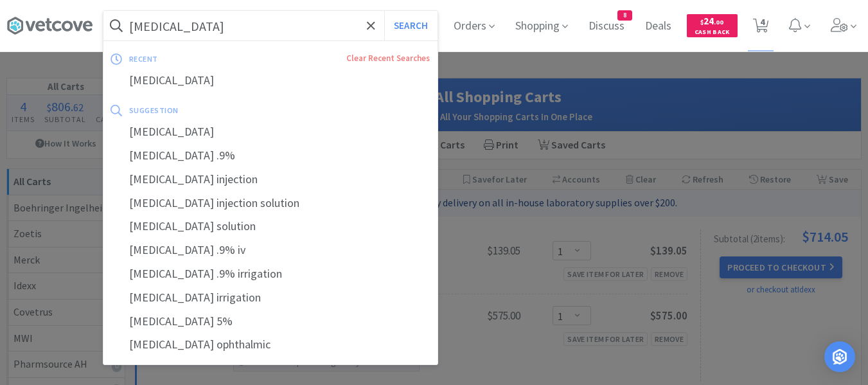 The width and height of the screenshot is (868, 385). I want to click on span: Cash Back, so click(711, 33).